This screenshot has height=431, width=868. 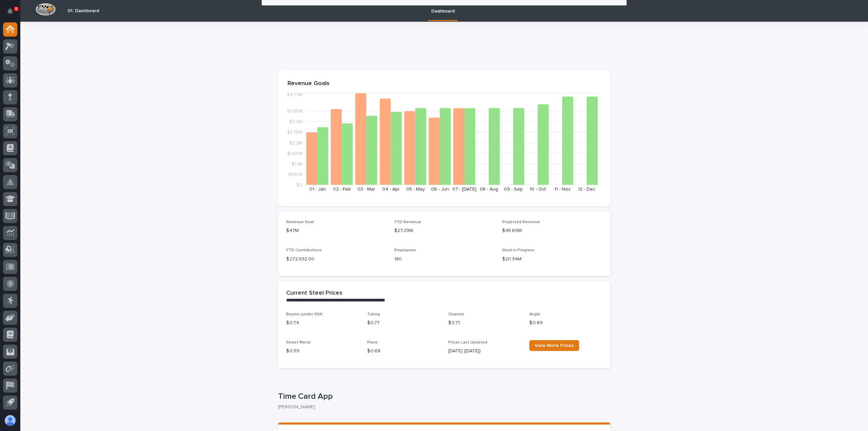 What do you see at coordinates (514, 189) in the screenshot?
I see `text: 09 - Sep` at bounding box center [514, 189].